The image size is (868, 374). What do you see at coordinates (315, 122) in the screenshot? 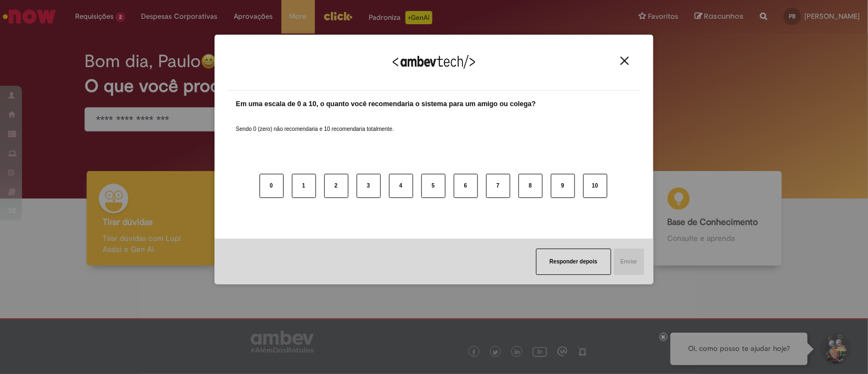
I see `label: Sendo 0 (zero) não recomendaria e 10 recomendaria totalmente.` at bounding box center [315, 122].